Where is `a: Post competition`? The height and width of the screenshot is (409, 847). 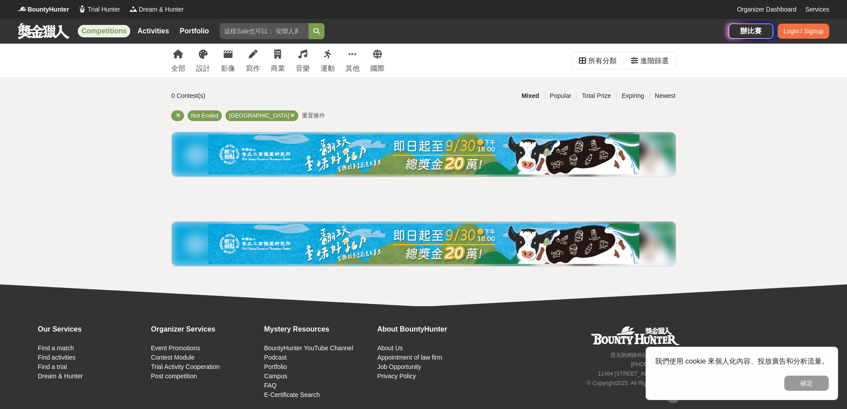 a: Post competition is located at coordinates (174, 376).